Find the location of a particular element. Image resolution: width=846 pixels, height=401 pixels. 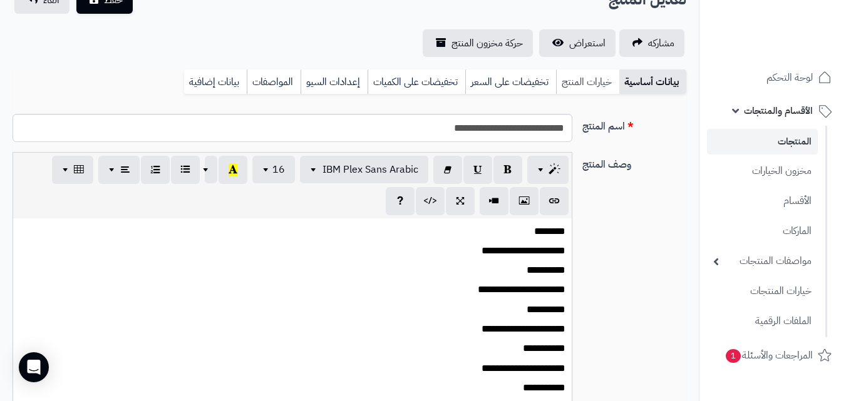

a: لوحة التحكم is located at coordinates (773, 78).